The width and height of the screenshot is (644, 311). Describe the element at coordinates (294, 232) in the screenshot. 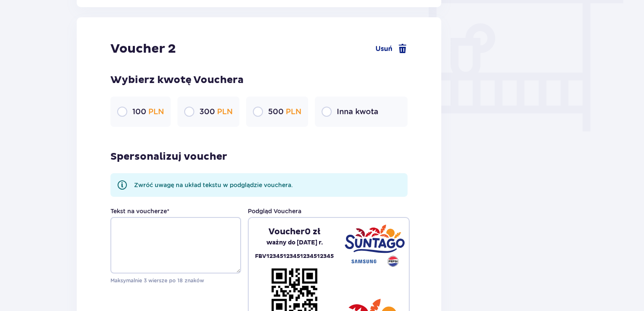

I see `p: Voucher 0 zł` at that location.